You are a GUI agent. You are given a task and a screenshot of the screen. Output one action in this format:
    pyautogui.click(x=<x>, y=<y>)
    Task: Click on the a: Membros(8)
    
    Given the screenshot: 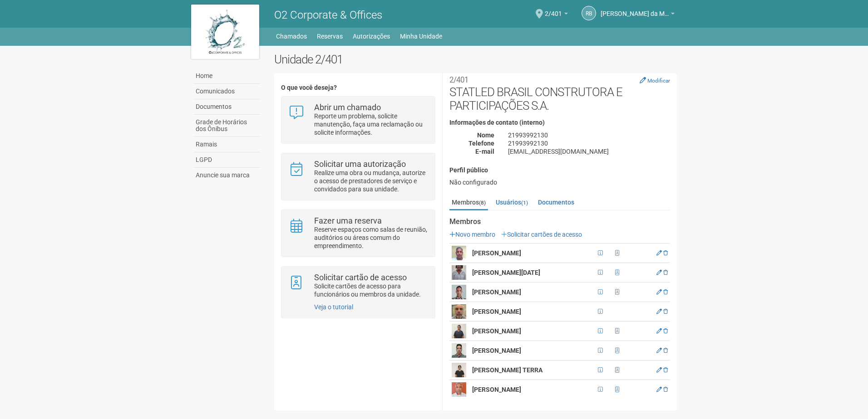 What is the action you would take?
    pyautogui.click(x=468, y=203)
    